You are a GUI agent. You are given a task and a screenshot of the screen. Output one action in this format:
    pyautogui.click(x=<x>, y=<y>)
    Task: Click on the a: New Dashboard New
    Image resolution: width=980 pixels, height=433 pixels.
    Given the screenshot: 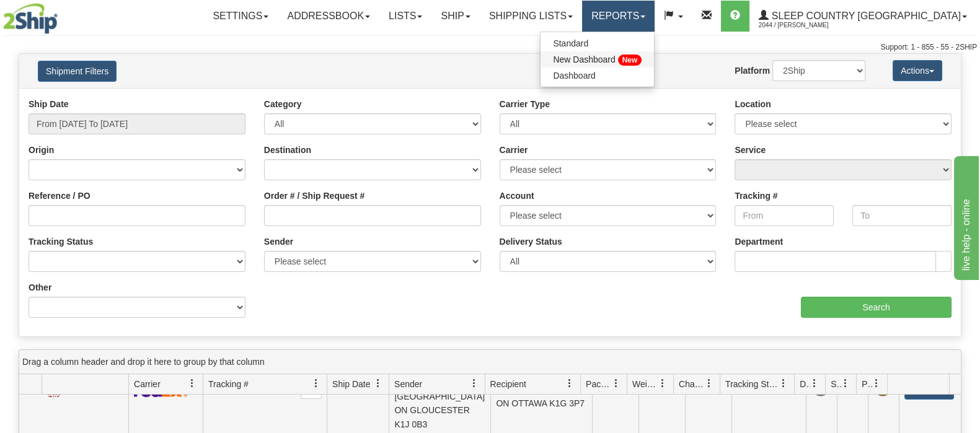 What is the action you would take?
    pyautogui.click(x=597, y=60)
    